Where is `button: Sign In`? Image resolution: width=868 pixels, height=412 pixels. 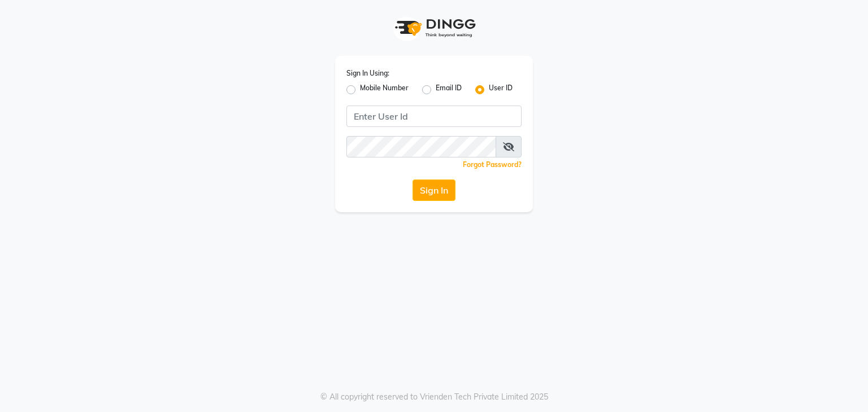
button: Sign In is located at coordinates (434, 190).